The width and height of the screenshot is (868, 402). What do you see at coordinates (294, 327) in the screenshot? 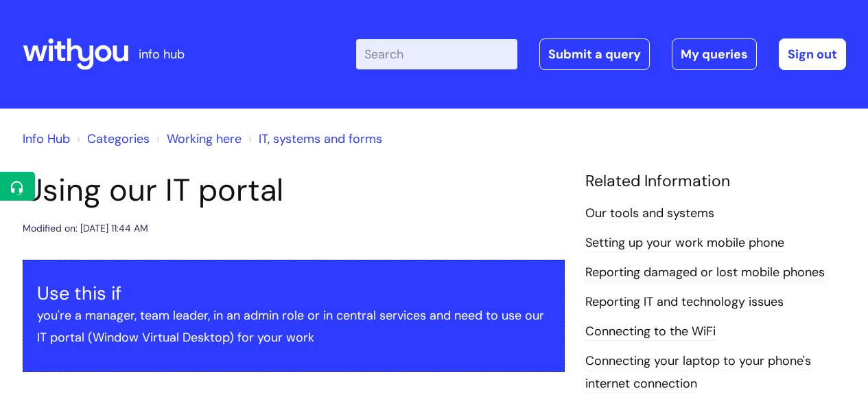
I see `p: you're a manager, team leader, in an admin role or in central services and need to use our IT por...` at bounding box center [294, 327].